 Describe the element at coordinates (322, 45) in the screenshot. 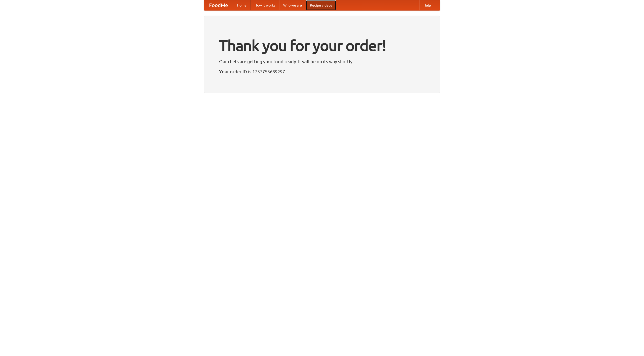

I see `h1: Thank you for your order!` at that location.